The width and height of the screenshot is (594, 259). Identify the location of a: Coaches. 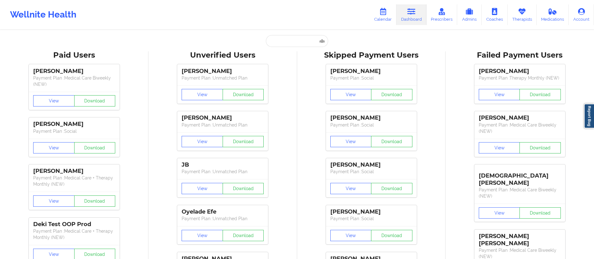
(494, 15).